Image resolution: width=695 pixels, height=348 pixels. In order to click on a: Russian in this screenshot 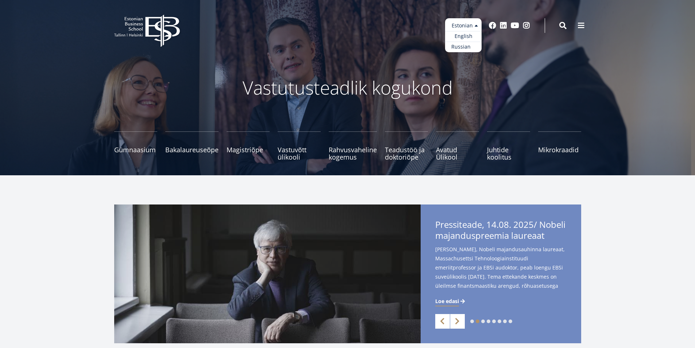, I will do `click(463, 47)`.